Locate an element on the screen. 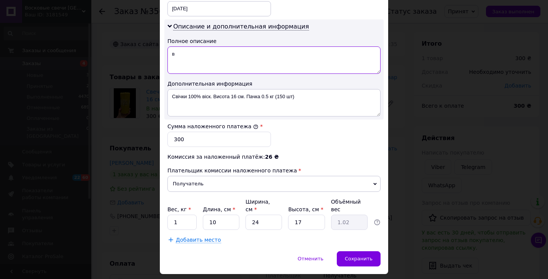 The height and width of the screenshot is (279, 548). label: Высота, см is located at coordinates (306, 209).